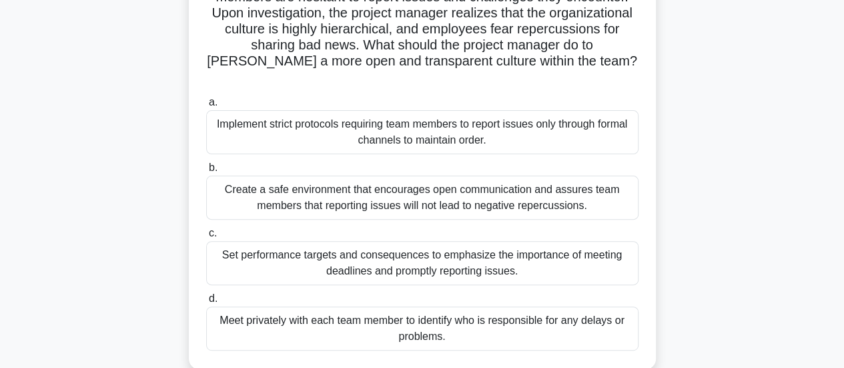 The width and height of the screenshot is (844, 368). Describe the element at coordinates (422, 328) in the screenshot. I see `div: Meet privately with each team member to identify who is responsible for any delays or problems.` at that location.